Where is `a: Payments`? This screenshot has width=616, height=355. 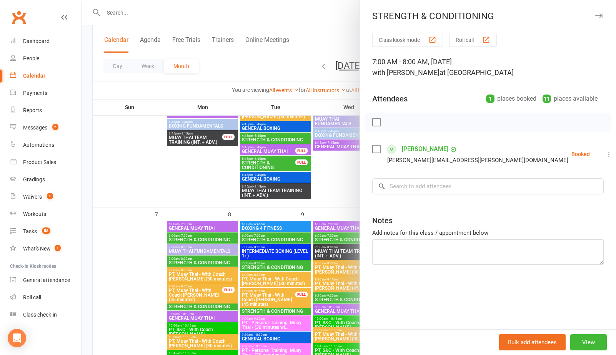
a: Payments is located at coordinates (45, 93).